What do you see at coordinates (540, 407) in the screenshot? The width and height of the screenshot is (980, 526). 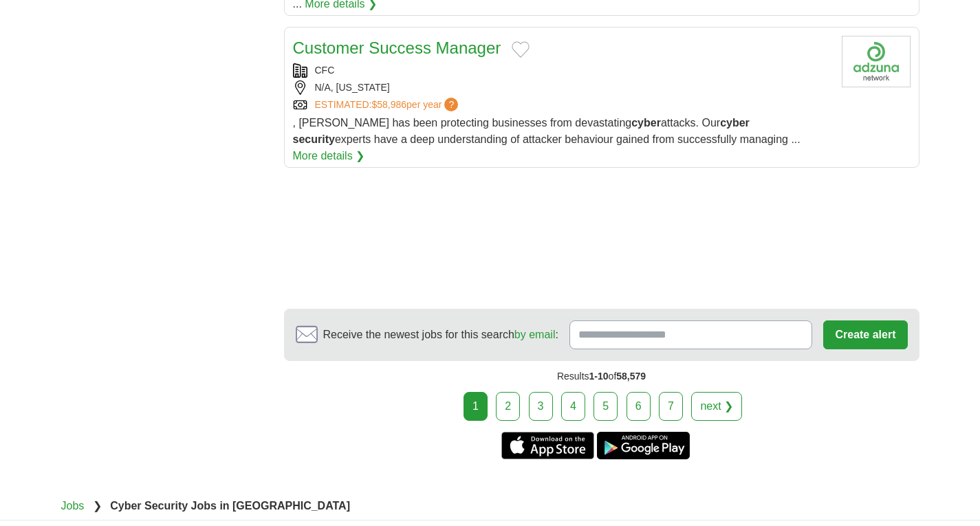 I see `a: 3` at bounding box center [540, 407].